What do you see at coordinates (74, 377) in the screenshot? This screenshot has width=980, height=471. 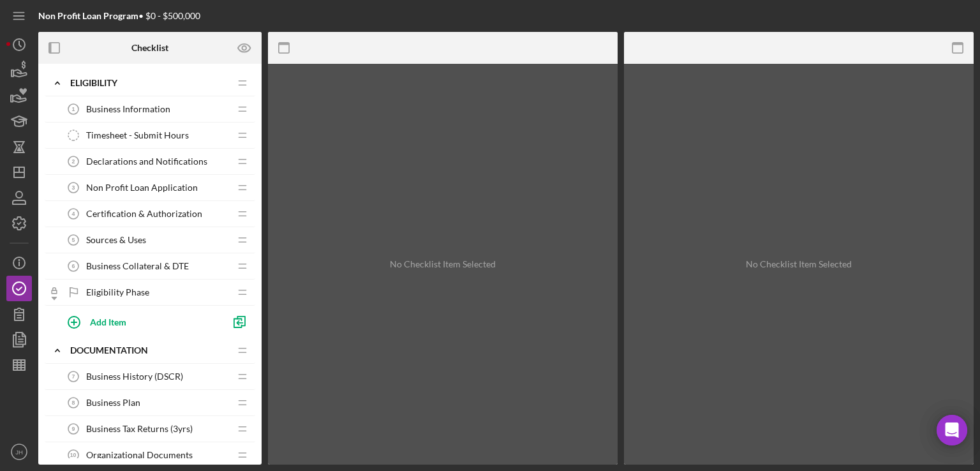 I see `tspan: 7` at bounding box center [74, 377].